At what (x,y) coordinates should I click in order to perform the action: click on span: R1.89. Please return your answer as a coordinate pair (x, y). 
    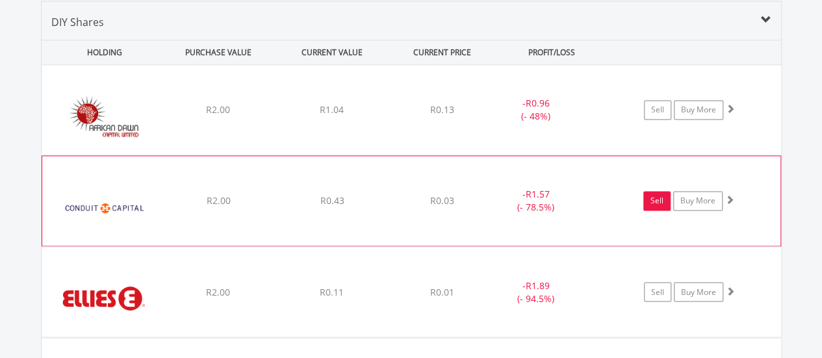
    Looking at the image, I should click on (537, 285).